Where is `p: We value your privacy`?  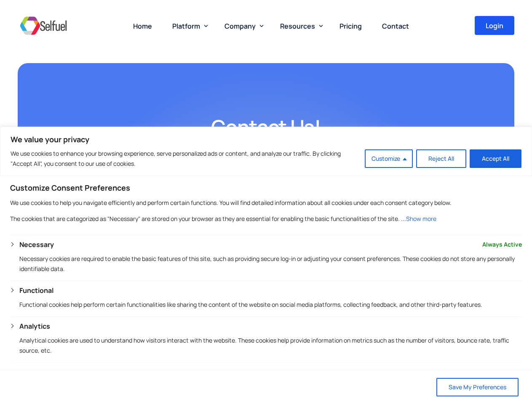
p: We value your privacy is located at coordinates (266, 139).